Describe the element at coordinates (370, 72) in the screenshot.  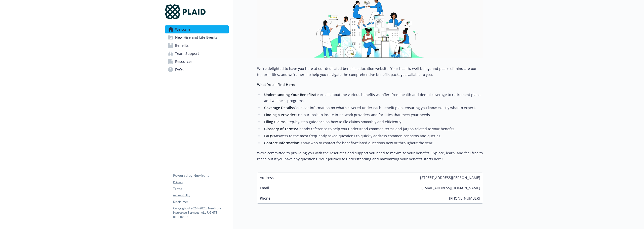
I see `p: We're delighted to have you here at our dedicated benefits education website. Your health, well-b...` at that location.